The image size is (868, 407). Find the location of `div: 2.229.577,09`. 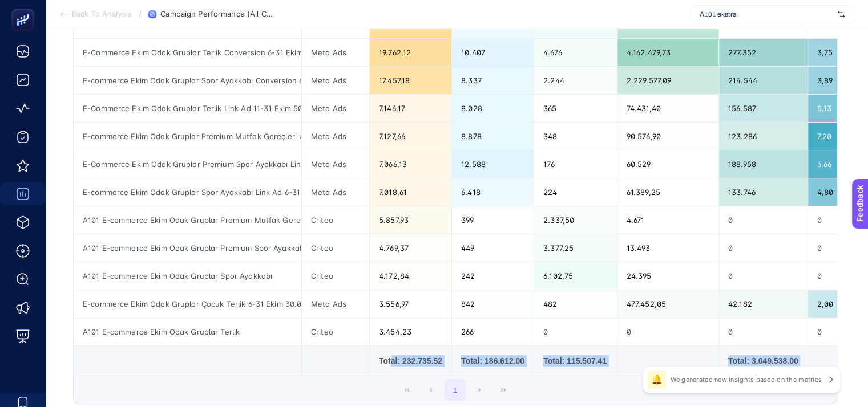

div: 2.229.577,09 is located at coordinates (668, 80).